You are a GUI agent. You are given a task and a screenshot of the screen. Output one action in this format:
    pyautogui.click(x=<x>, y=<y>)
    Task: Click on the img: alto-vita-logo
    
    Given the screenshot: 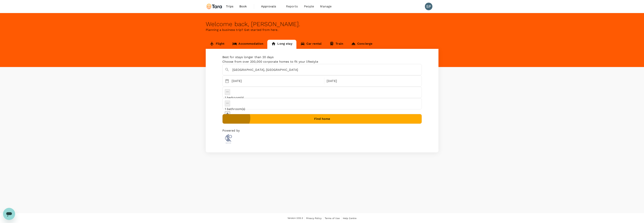 What is the action you would take?
    pyautogui.click(x=228, y=139)
    